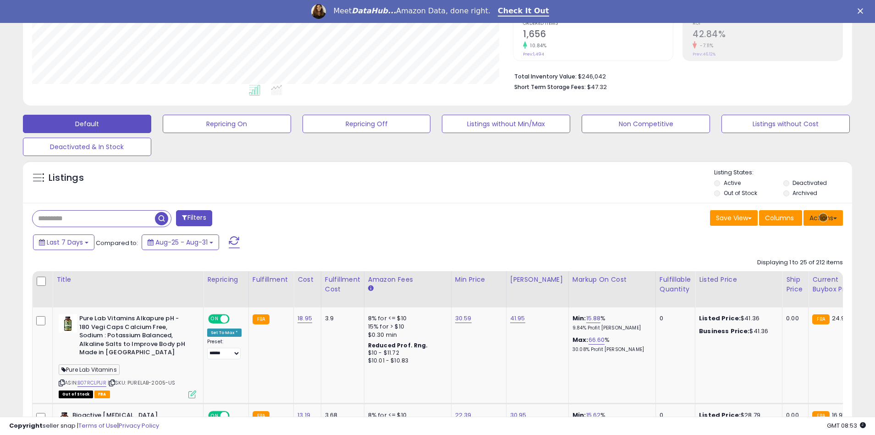 The height and width of the screenshot is (435, 875). I want to click on div: Set To Max *, so click(224, 332).